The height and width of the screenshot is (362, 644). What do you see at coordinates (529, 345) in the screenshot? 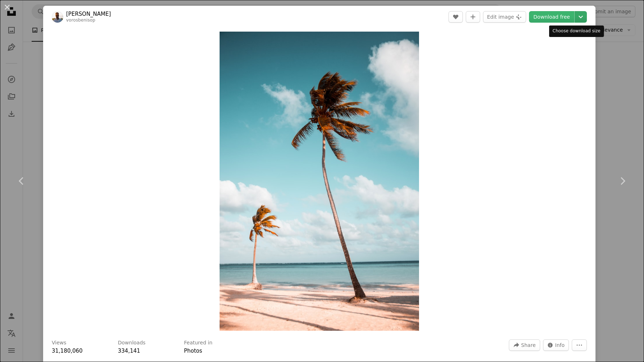
I see `span: Share` at bounding box center [529, 345].